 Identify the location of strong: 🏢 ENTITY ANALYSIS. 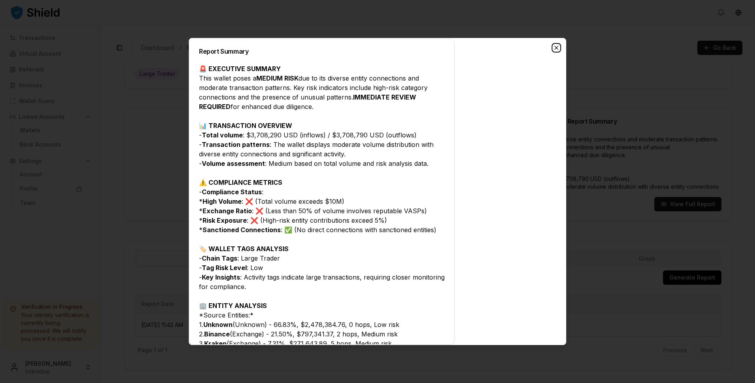
(233, 306).